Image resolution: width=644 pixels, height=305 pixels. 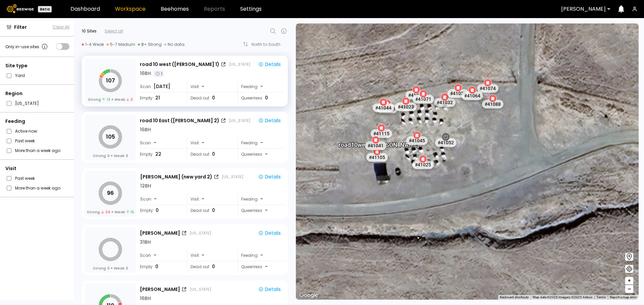 What do you see at coordinates (130, 9) in the screenshot?
I see `a: Workspace` at bounding box center [130, 9].